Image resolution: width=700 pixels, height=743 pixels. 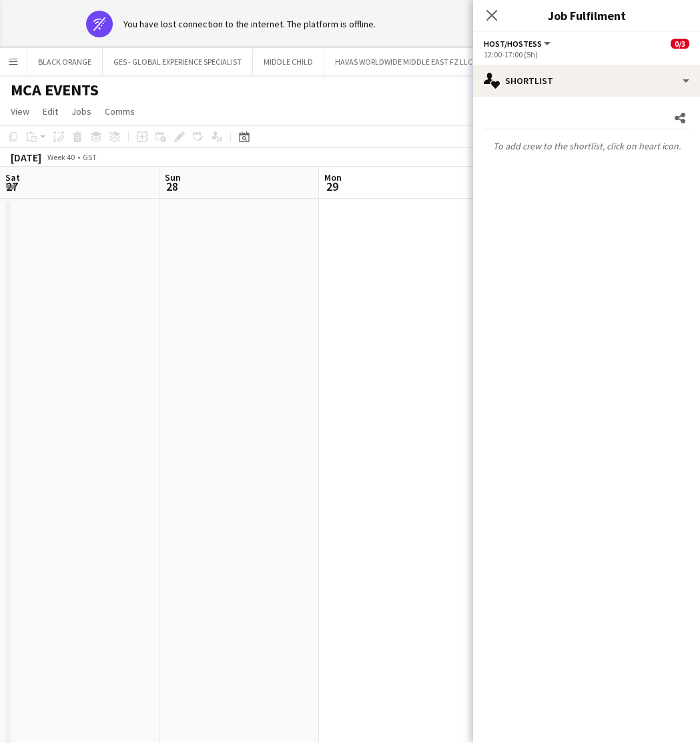 What do you see at coordinates (13, 178) in the screenshot?
I see `span: Sat` at bounding box center [13, 178].